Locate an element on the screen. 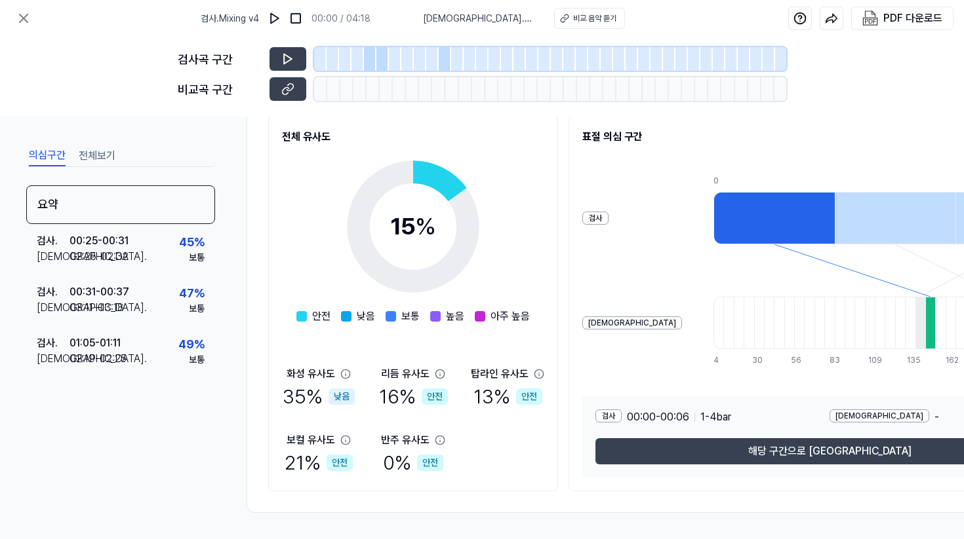  div: 0 is located at coordinates (774, 181).